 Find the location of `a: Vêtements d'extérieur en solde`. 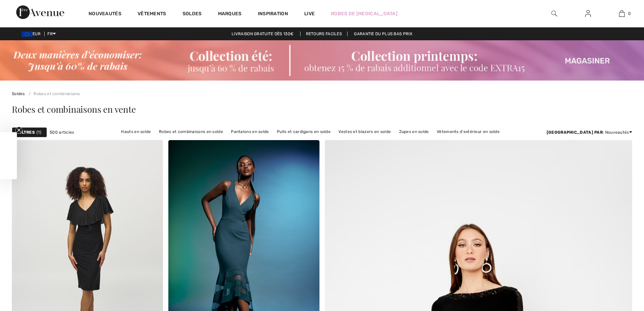

a: Vêtements d'extérieur en solde is located at coordinates (468, 132).